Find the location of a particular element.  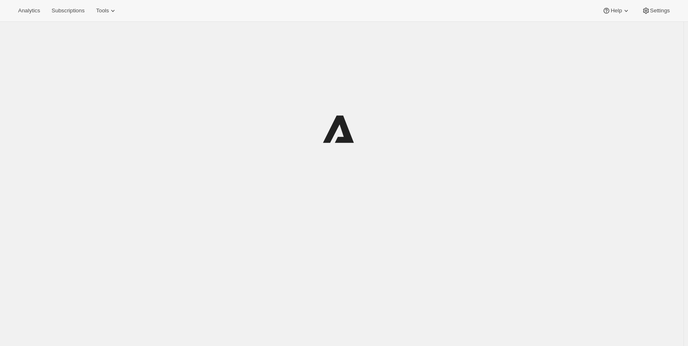

button: Subscriptions is located at coordinates (68, 11).